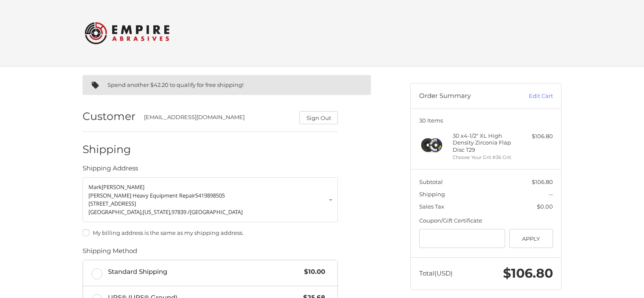 The width and height of the screenshot is (644, 298). Describe the element at coordinates (312, 271) in the screenshot. I see `span: $10.00` at that location.